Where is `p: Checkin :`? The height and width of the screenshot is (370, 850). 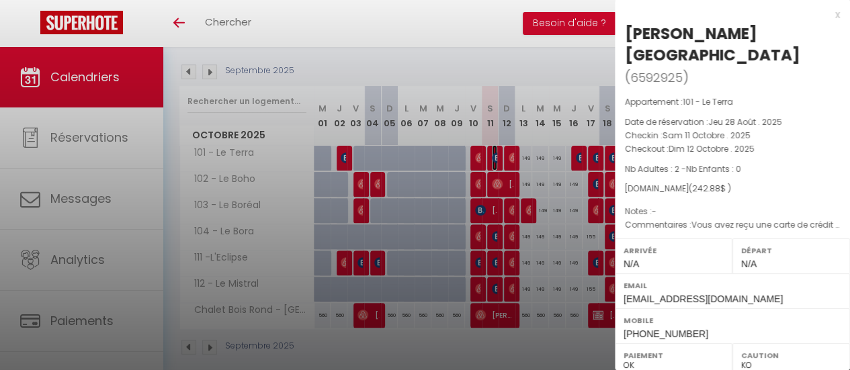 p: Checkin : is located at coordinates (733, 136).